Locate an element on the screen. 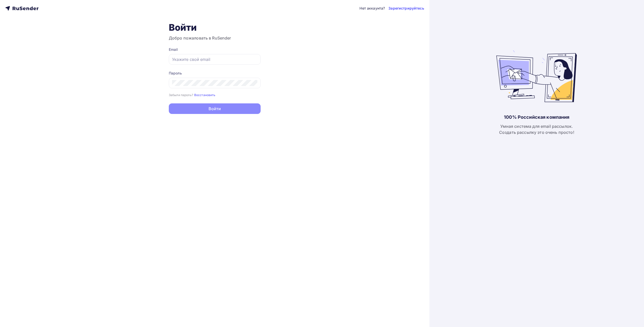 The width and height of the screenshot is (644, 327). a: Восстановить is located at coordinates (205, 95).